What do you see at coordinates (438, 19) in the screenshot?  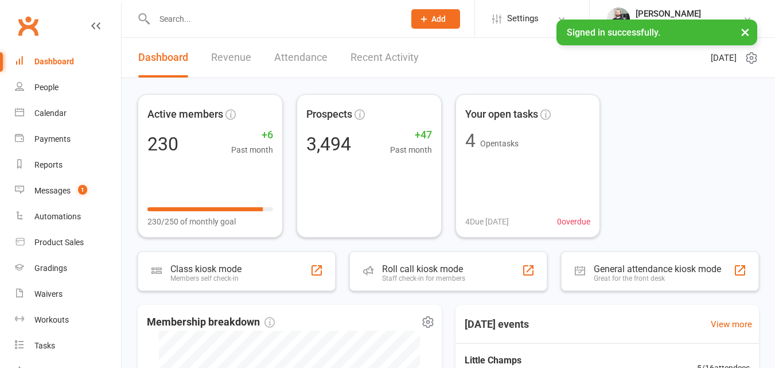 I see `span: Add` at bounding box center [438, 19].